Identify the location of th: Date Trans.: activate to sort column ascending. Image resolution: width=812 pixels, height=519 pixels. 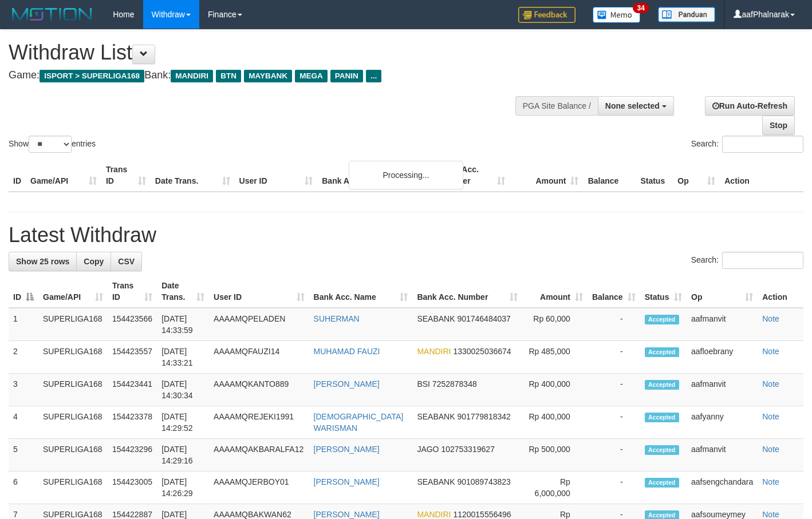
(183, 291).